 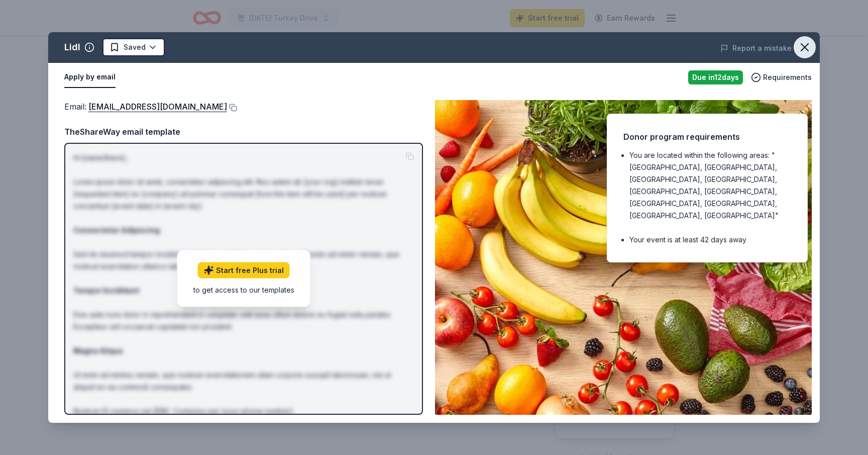 I want to click on span: Saved, so click(x=134, y=47).